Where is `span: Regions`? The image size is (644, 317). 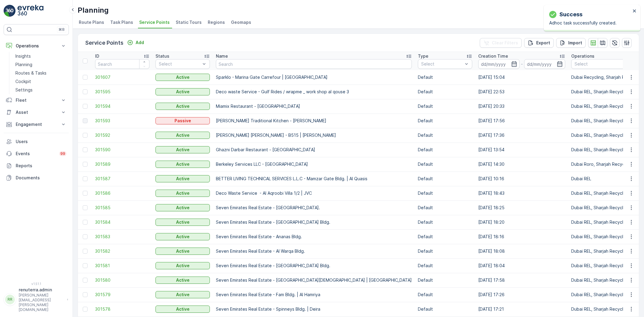 span: Regions is located at coordinates (216, 22).